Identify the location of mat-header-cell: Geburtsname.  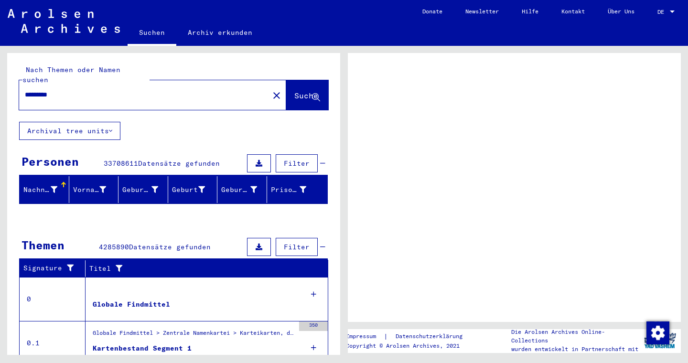
(143, 190).